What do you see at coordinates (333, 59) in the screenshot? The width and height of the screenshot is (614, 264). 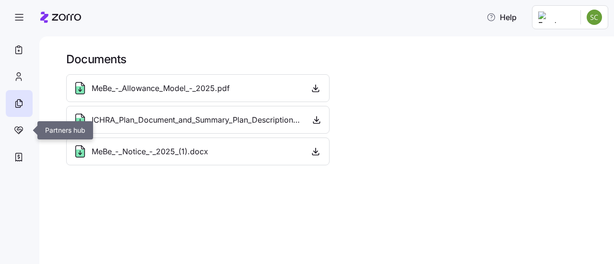 I see `h1: Documents` at bounding box center [333, 59].